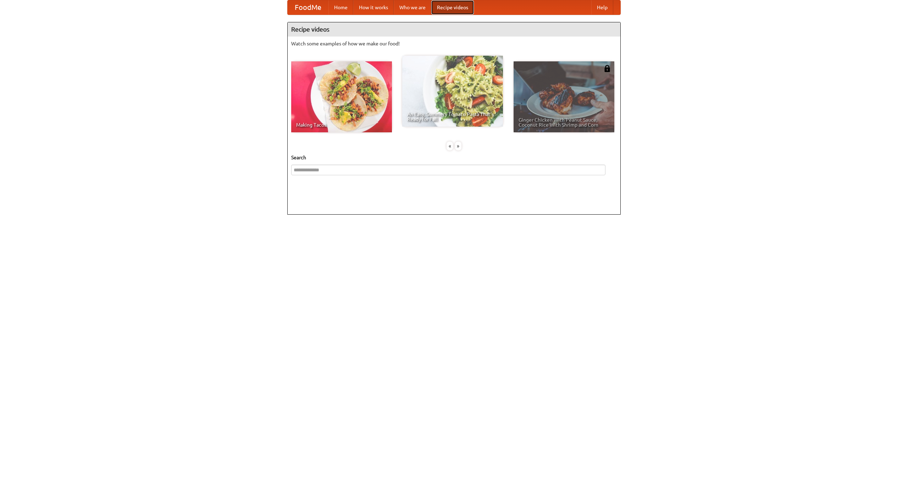  What do you see at coordinates (413, 7) in the screenshot?
I see `a: Who we are` at bounding box center [413, 7].